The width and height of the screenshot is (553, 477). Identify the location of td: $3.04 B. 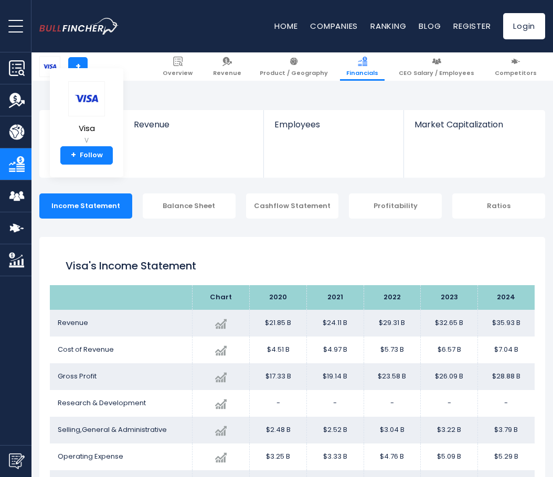
(392, 430).